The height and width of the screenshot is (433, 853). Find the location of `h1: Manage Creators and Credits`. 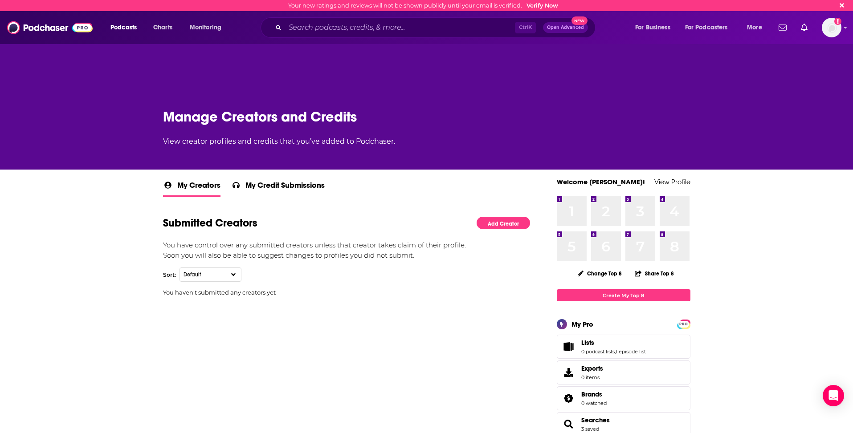

h1: Manage Creators and Credits is located at coordinates (427, 117).